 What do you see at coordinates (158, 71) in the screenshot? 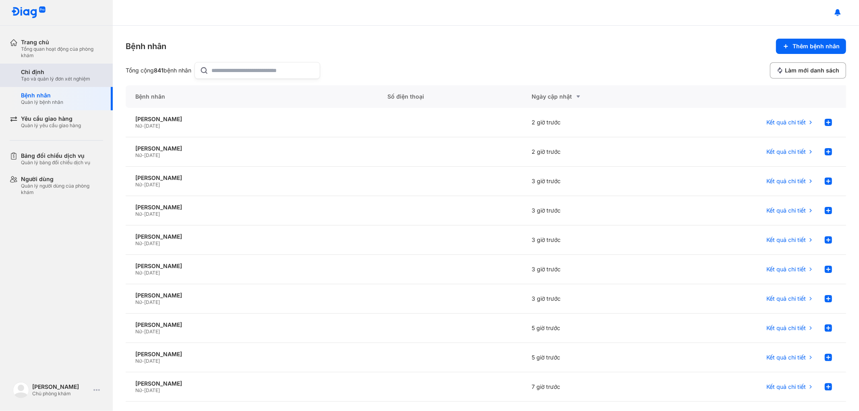
I see `div: Tổng cộng bệnh nhân` at bounding box center [158, 71].